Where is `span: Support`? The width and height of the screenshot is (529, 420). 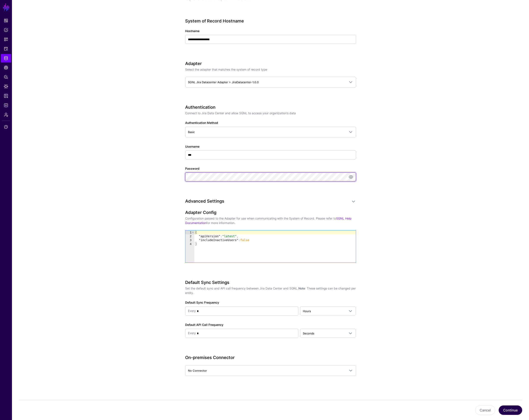 span: Support is located at coordinates (6, 127).